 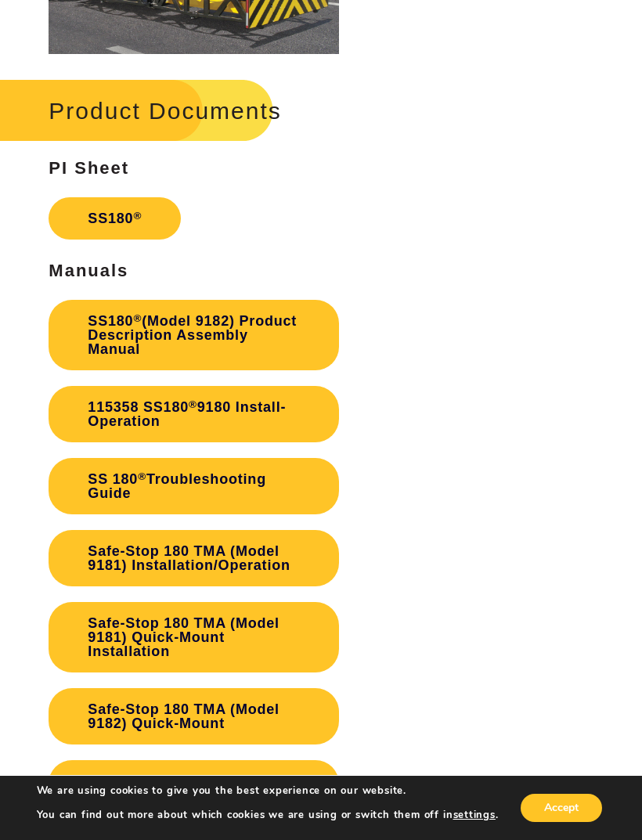 What do you see at coordinates (115, 219) in the screenshot?
I see `a: SS180®` at bounding box center [115, 219].